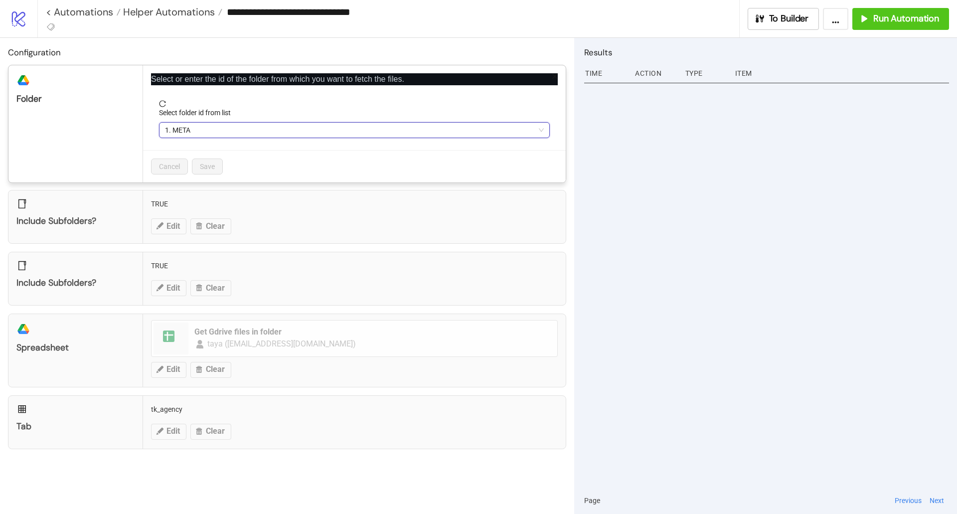  I want to click on div: Item, so click(842, 73).